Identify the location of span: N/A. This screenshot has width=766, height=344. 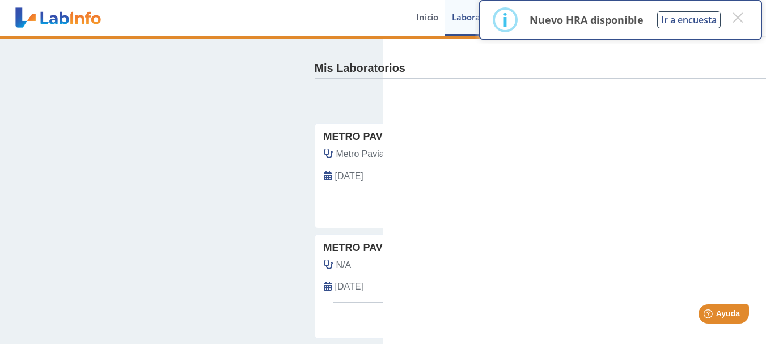
(344, 265).